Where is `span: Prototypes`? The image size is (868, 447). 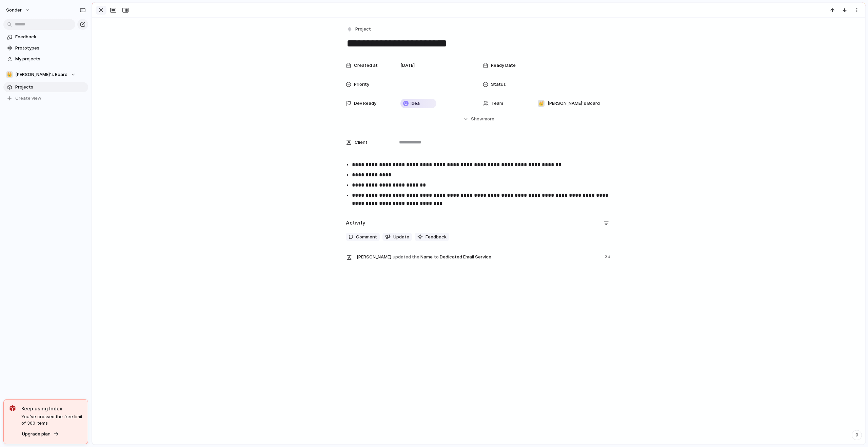 span: Prototypes is located at coordinates (50, 48).